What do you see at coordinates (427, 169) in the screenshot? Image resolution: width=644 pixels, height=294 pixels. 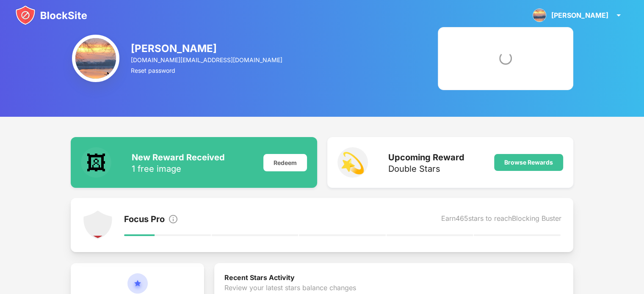 I see `div: Double Stars` at bounding box center [427, 169].